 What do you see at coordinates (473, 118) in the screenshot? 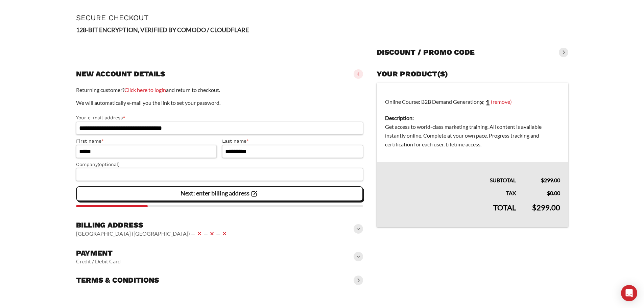
I see `dt: Description:` at bounding box center [473, 118].